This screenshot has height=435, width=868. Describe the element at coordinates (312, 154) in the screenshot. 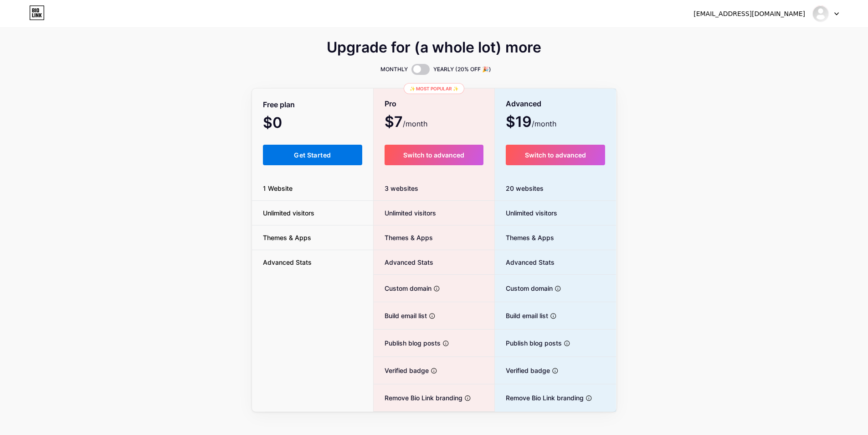

I see `span: Get Started` at that location.